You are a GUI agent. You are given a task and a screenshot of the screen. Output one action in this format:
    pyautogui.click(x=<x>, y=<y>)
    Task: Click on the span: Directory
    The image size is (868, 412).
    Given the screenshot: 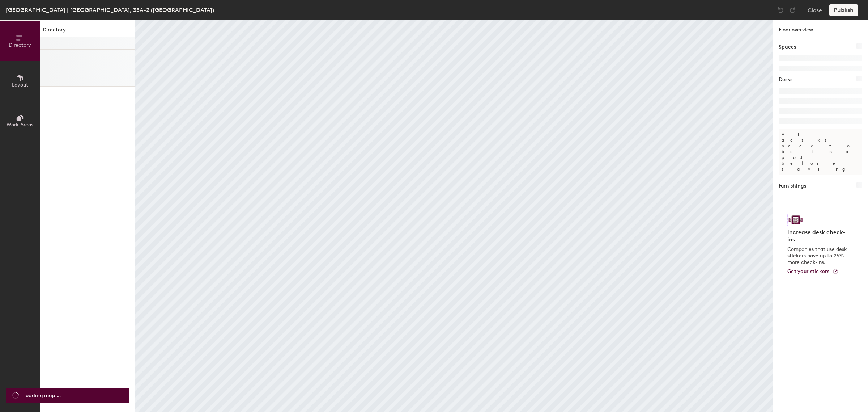 What is the action you would take?
    pyautogui.click(x=20, y=45)
    